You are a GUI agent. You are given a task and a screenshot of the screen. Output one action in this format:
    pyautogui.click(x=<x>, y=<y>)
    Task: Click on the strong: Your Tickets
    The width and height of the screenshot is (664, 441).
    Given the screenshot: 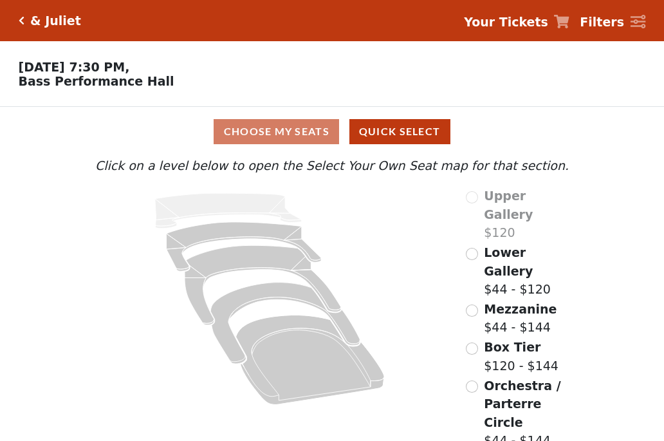 What is the action you would take?
    pyautogui.click(x=506, y=22)
    